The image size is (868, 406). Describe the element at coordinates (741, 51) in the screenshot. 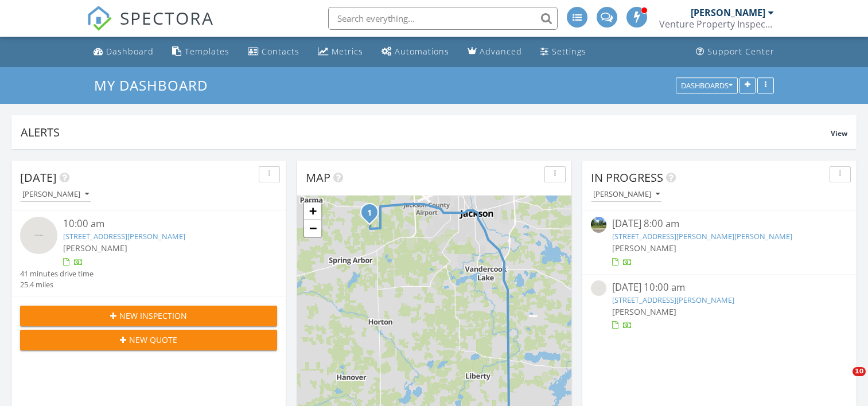

I see `div: Support Center` at that location.